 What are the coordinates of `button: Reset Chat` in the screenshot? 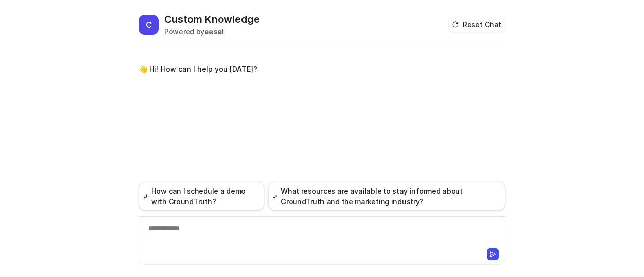 It's located at (477, 24).